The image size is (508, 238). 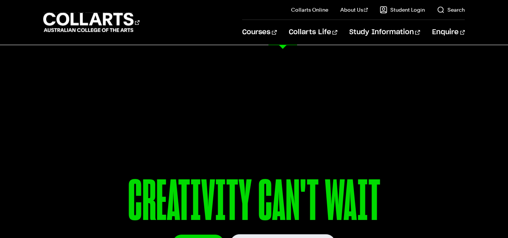 What do you see at coordinates (354, 10) in the screenshot?
I see `a: About Us` at bounding box center [354, 10].